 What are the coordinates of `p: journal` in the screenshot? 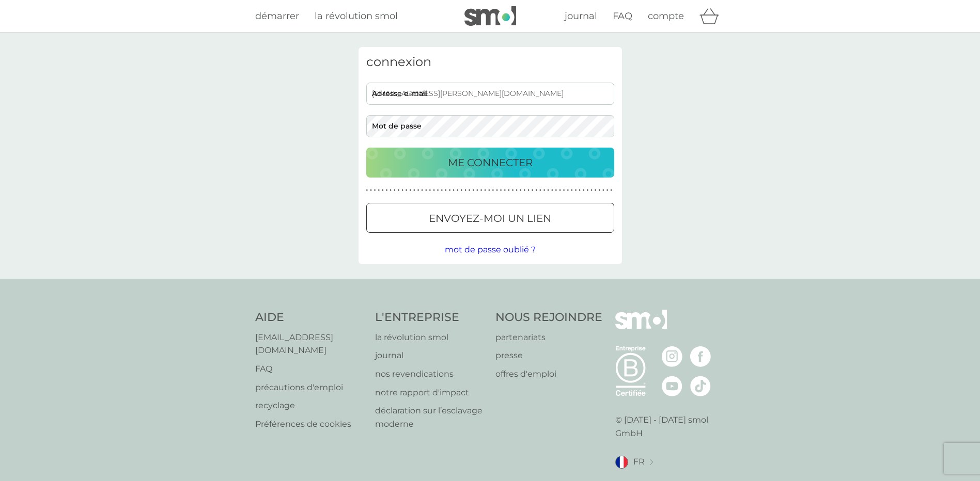 It's located at (430, 356).